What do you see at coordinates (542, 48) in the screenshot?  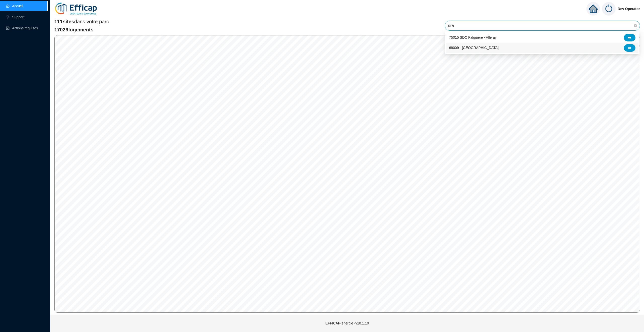 I see `div: 69009 - Les Erables Nord` at bounding box center [542, 48].